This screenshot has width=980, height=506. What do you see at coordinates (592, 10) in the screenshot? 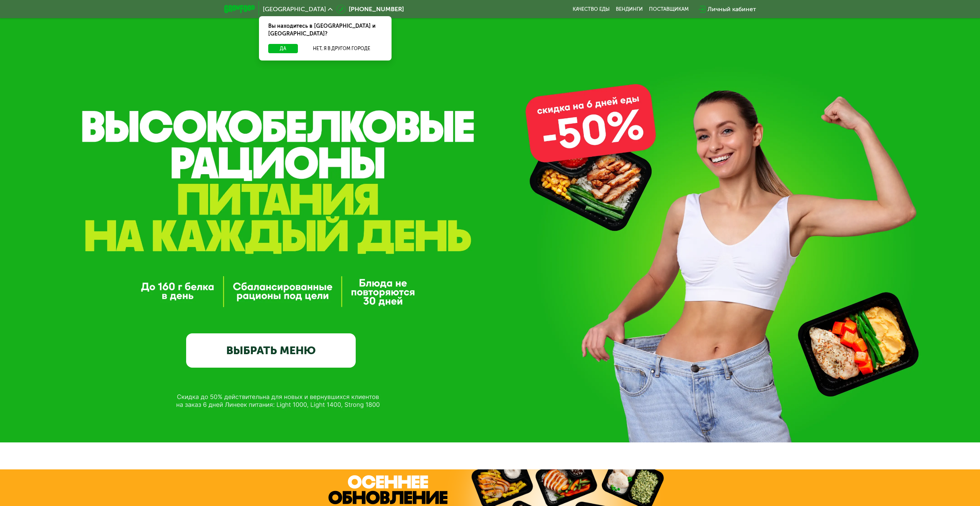
I see `a: Качество еды` at bounding box center [592, 10].